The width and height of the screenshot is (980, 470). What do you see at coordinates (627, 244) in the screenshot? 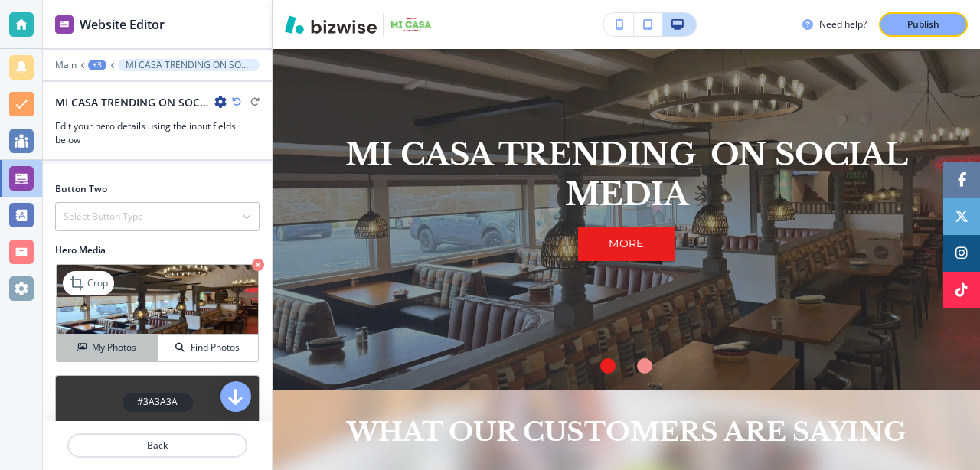
I see `button: MORE` at bounding box center [627, 244].